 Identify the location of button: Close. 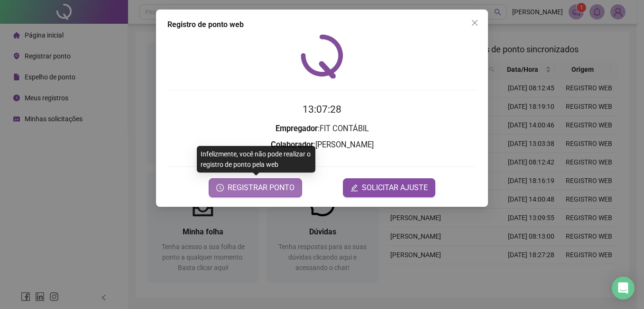
(475, 23).